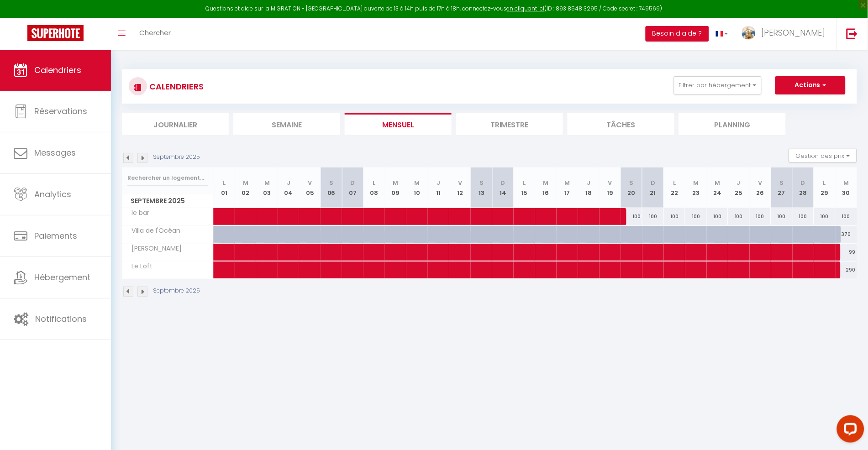  Describe the element at coordinates (55, 33) in the screenshot. I see `img: Super Booking` at that location.